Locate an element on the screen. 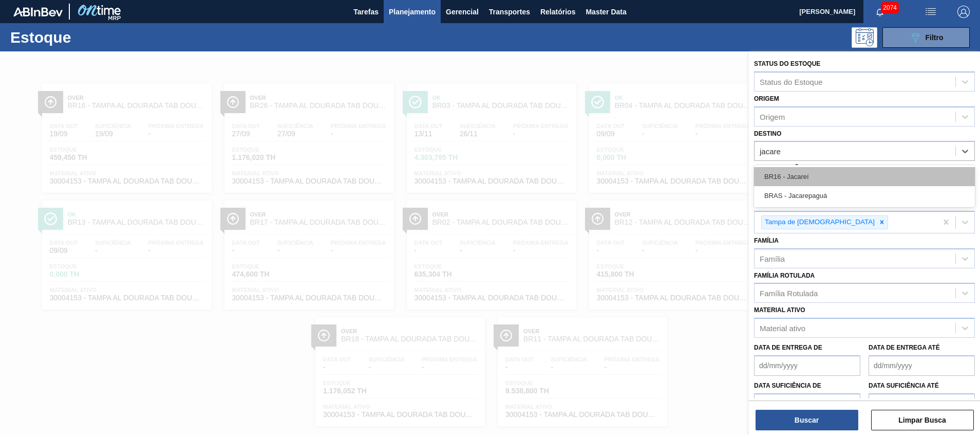 The image size is (980, 435). label: Data de Entrega de is located at coordinates (788, 348).